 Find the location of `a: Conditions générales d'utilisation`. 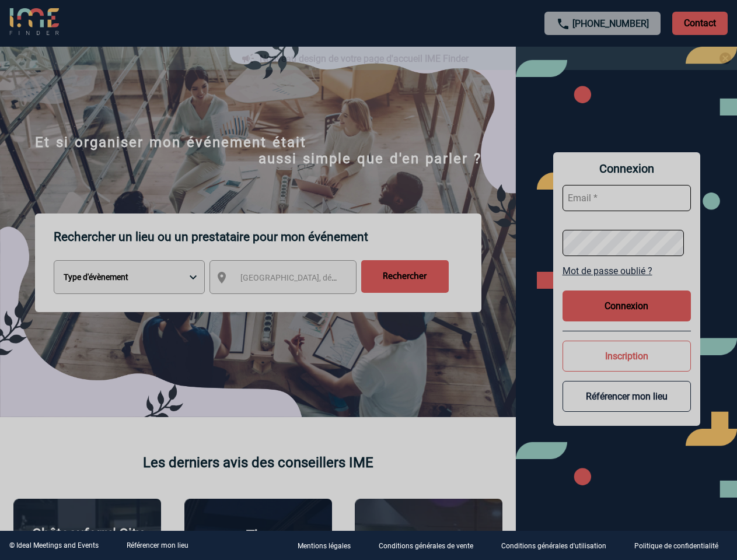

a: Conditions générales d'utilisation is located at coordinates (558, 546).